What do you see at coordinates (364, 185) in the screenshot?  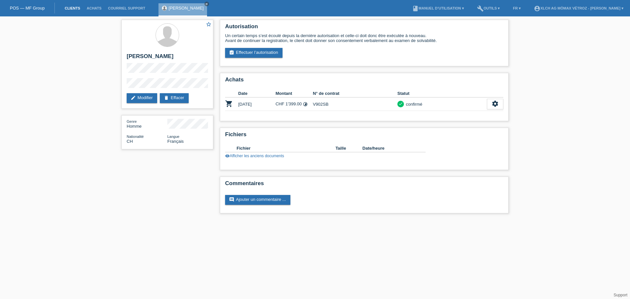 I see `h2: Commentaires` at bounding box center [364, 185].